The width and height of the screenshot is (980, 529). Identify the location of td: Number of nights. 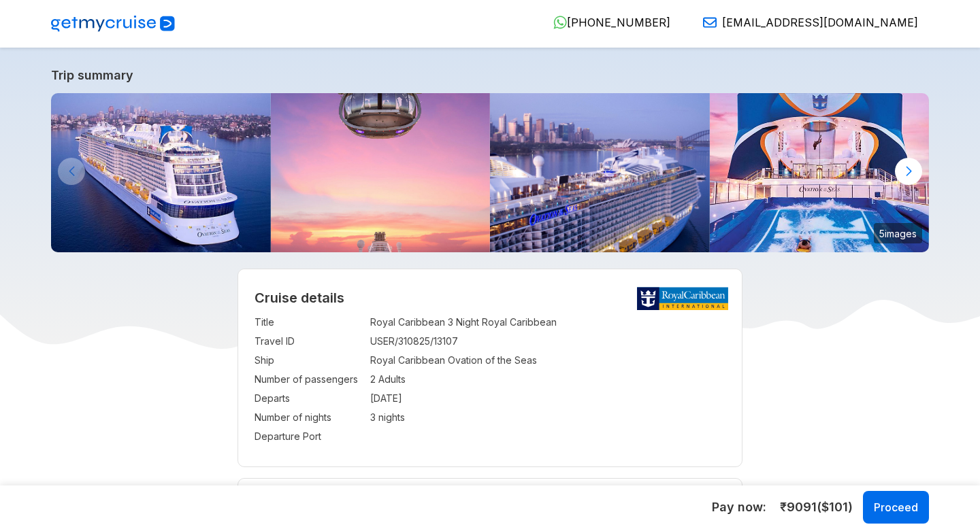
(309, 418).